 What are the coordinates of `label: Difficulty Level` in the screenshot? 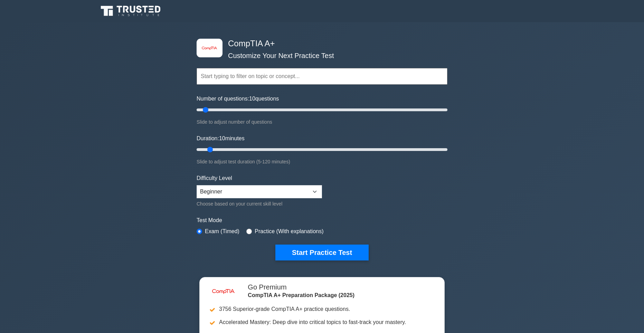 It's located at (214, 178).